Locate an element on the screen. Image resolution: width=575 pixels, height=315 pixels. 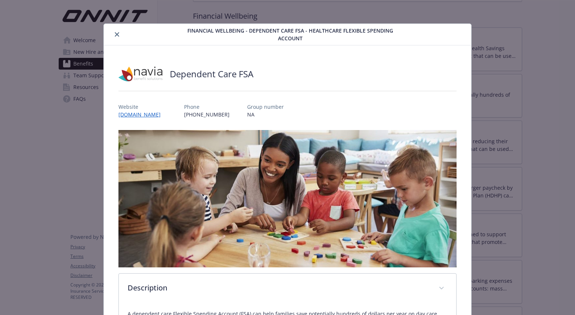
p: Phone is located at coordinates (207, 107).